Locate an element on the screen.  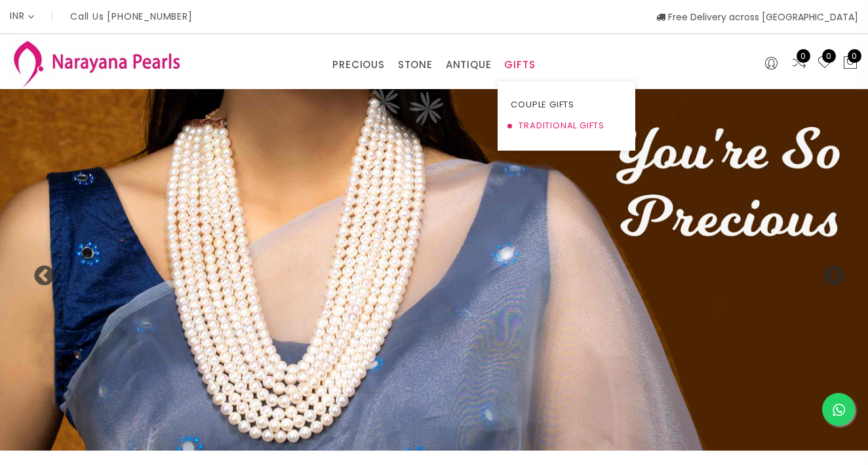
a: ANTIQUE is located at coordinates (469, 65).